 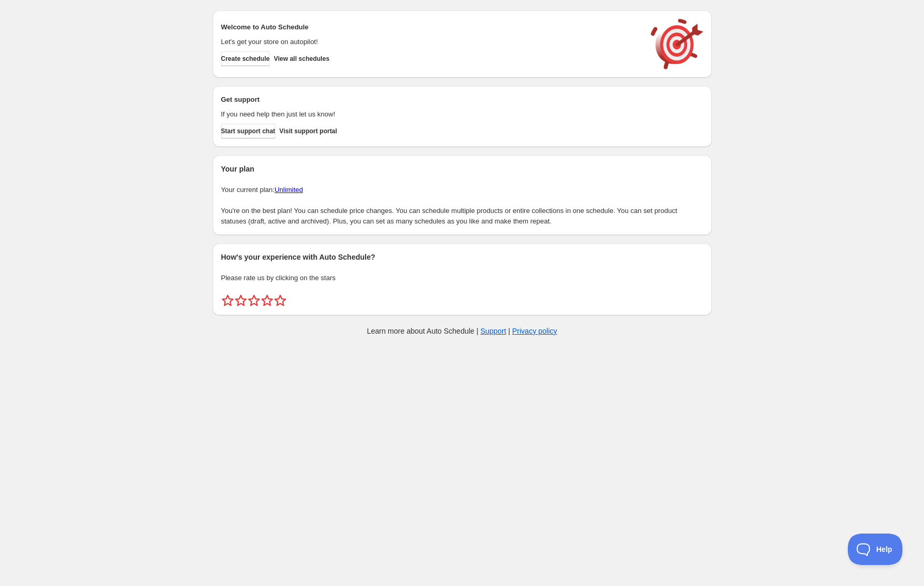 I want to click on button: View all schedules, so click(x=301, y=59).